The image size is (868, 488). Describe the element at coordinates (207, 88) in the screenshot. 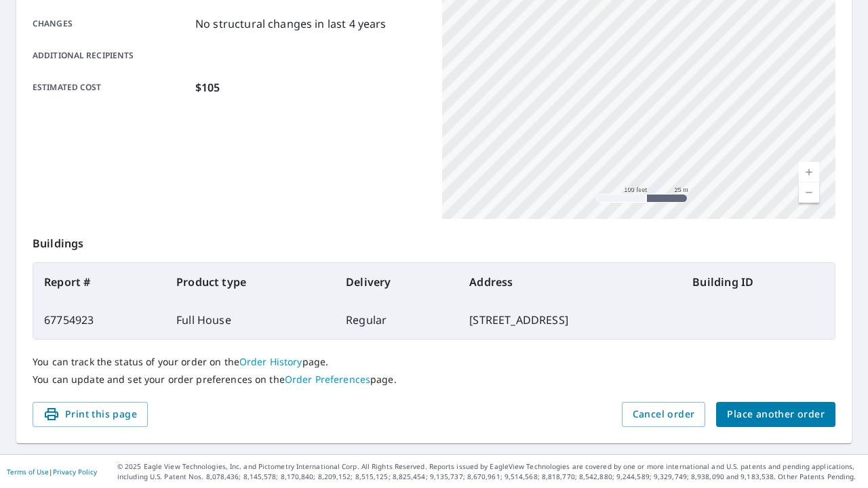

I see `p: $105` at that location.